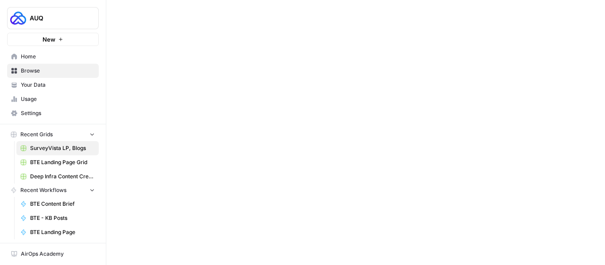 Image resolution: width=605 pixels, height=265 pixels. Describe the element at coordinates (53, 71) in the screenshot. I see `a: Browse` at that location.